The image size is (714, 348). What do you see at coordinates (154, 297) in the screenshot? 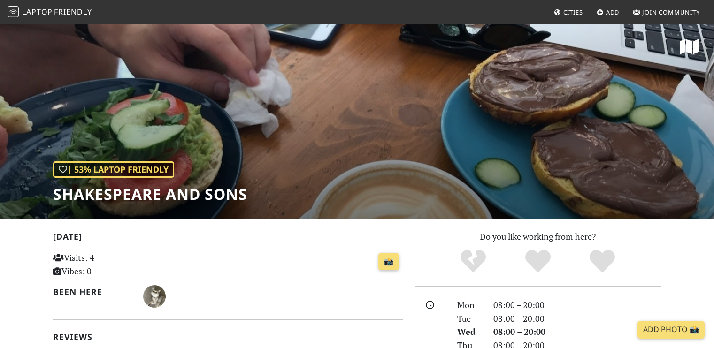
I see `img: 5523-teng.jpg` at bounding box center [154, 297].